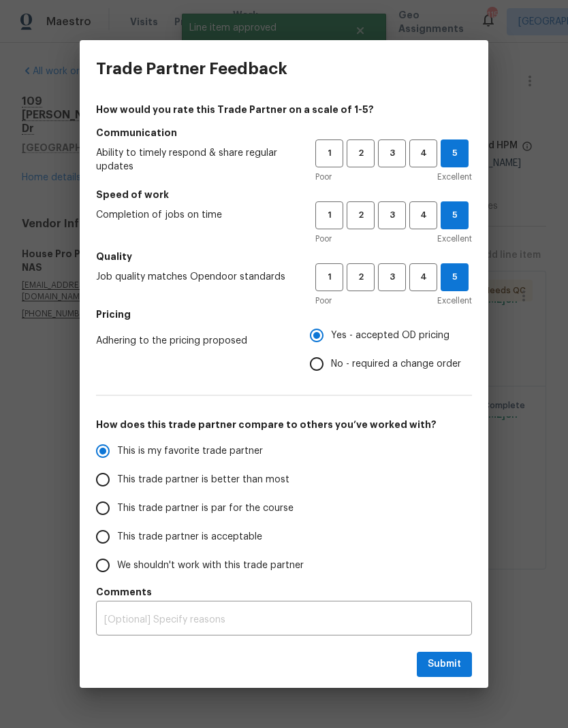 The width and height of the screenshot is (568, 728). What do you see at coordinates (284, 425) in the screenshot?
I see `h5: How does this trade partner compare to others you’ve worked with?` at bounding box center [284, 425].